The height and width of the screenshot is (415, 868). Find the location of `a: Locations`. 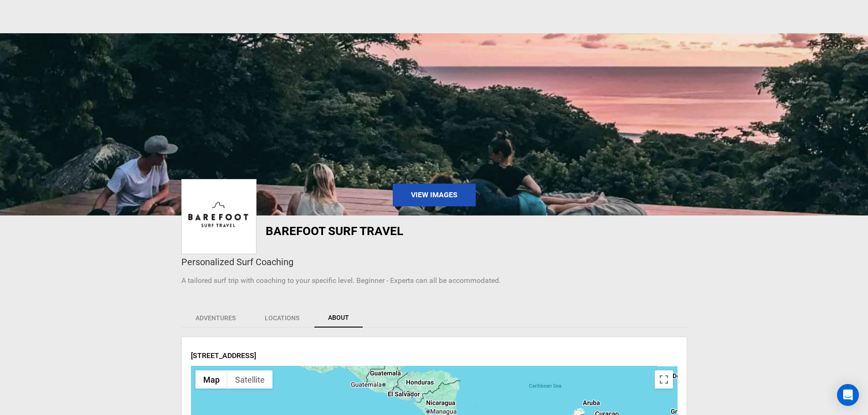

a: Locations is located at coordinates (282, 318).